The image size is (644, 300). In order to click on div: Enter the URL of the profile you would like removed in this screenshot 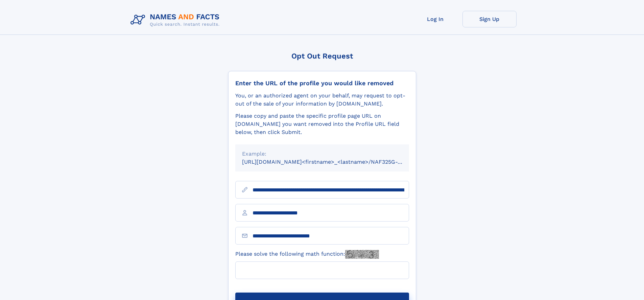, I will do `click(322, 83)`.